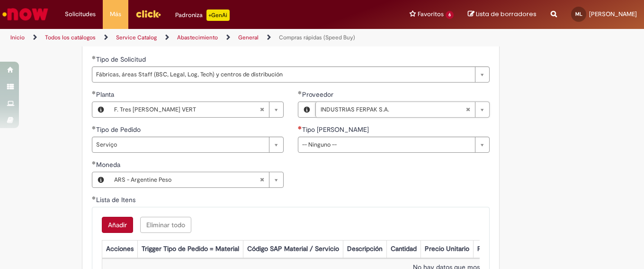 Image resolution: width=644 pixels, height=269 pixels. Describe the element at coordinates (190, 249) in the screenshot. I see `th: Trigger Tipo de Pedido = Material` at that location.